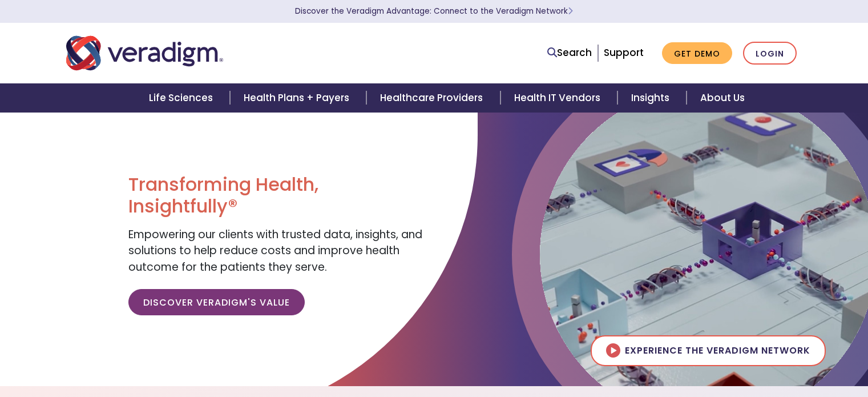 The image size is (868, 397). I want to click on span: Learn More, so click(570, 11).